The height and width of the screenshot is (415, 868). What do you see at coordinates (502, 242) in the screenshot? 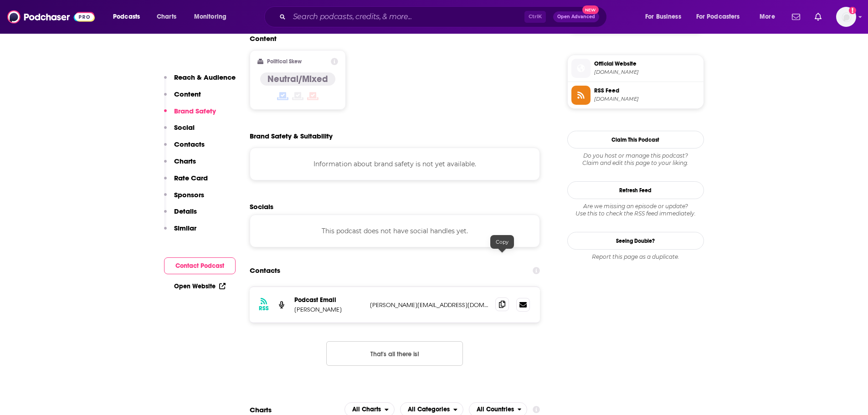
I see `div: Copy` at bounding box center [502, 242].